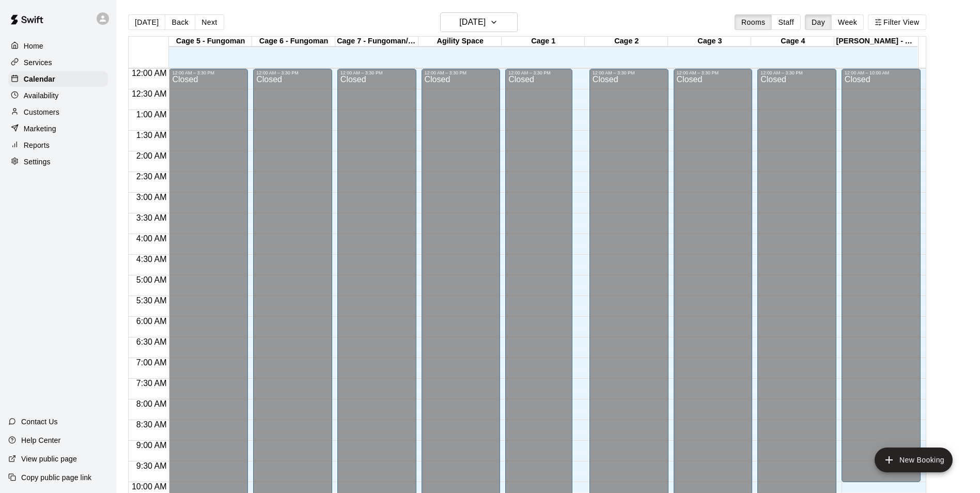 The width and height of the screenshot is (980, 493). Describe the element at coordinates (151, 280) in the screenshot. I see `span: 5:00 AM` at that location.